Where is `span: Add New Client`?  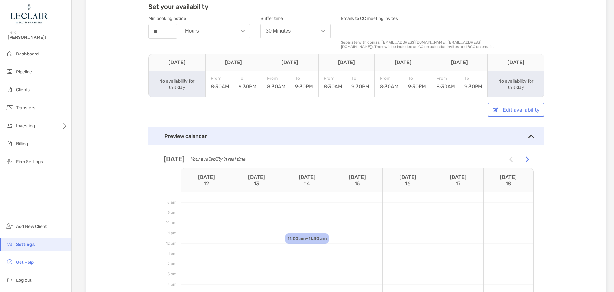 span: Add New Client is located at coordinates (31, 226).